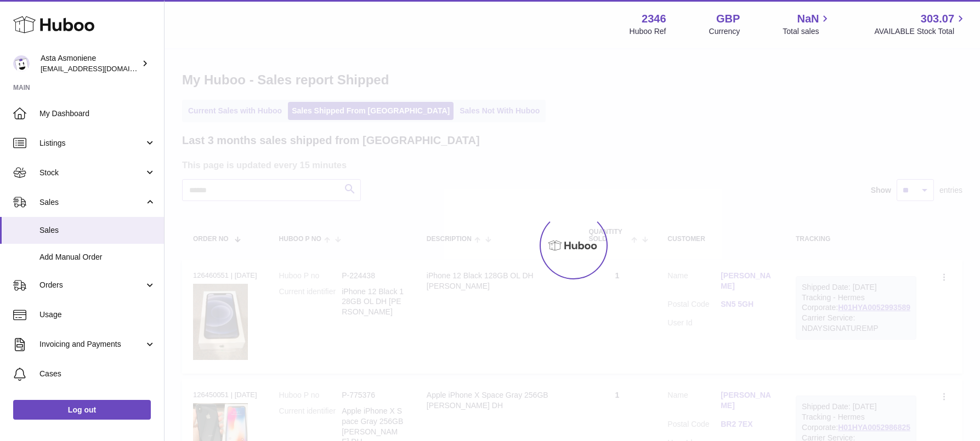 Image resolution: width=980 pixels, height=441 pixels. Describe the element at coordinates (808, 19) in the screenshot. I see `span: NaN` at that location.